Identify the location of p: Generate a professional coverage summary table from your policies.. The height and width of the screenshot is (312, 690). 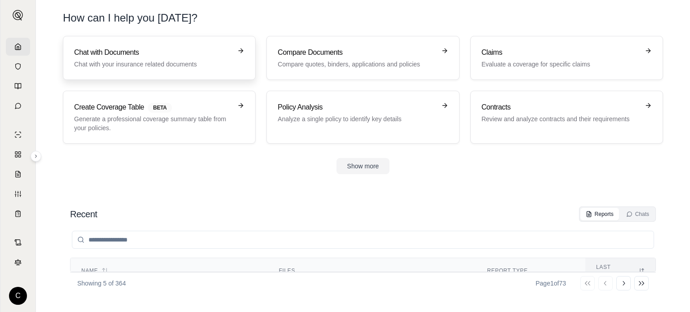
(153, 124).